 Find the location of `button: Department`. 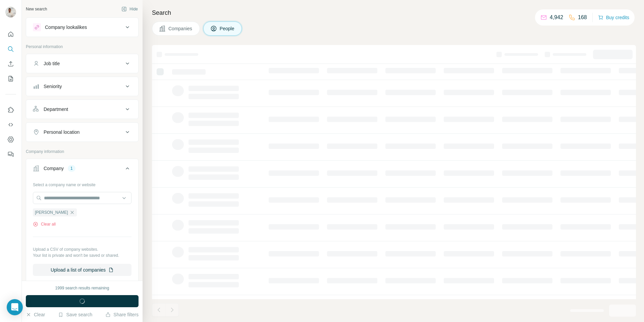

button: Department is located at coordinates (82, 109).